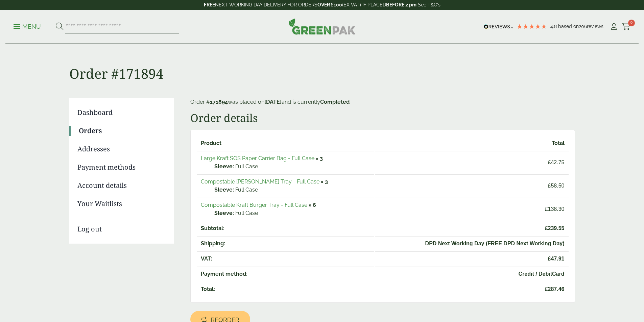 This screenshot has width=644, height=322. What do you see at coordinates (285, 289) in the screenshot?
I see `th: Total:` at bounding box center [285, 289].